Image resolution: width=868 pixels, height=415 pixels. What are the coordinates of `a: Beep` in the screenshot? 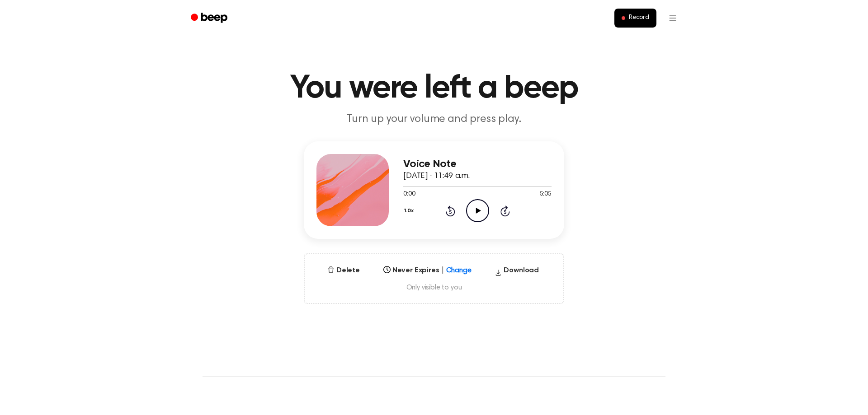 It's located at (210, 18).